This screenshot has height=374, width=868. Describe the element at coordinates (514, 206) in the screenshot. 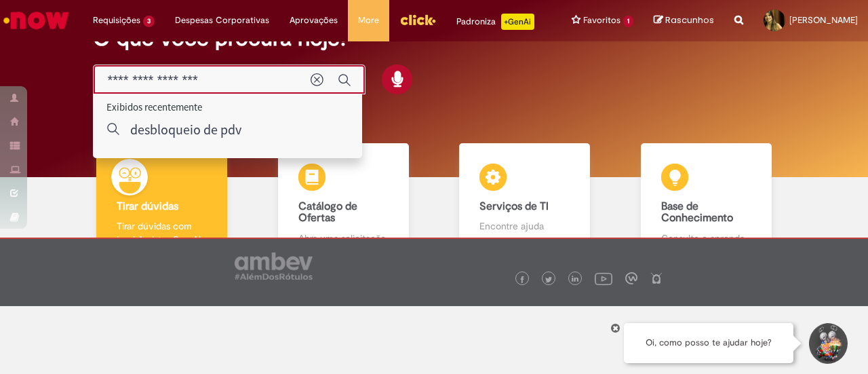

I see `b: Serviços de TI` at that location.